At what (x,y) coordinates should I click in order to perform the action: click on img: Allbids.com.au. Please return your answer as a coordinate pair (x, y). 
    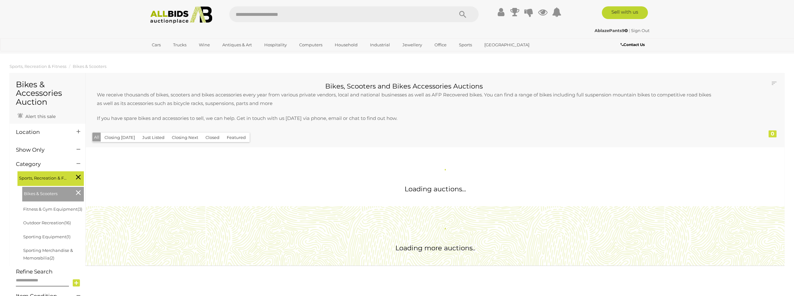
    Looking at the image, I should click on (181, 15).